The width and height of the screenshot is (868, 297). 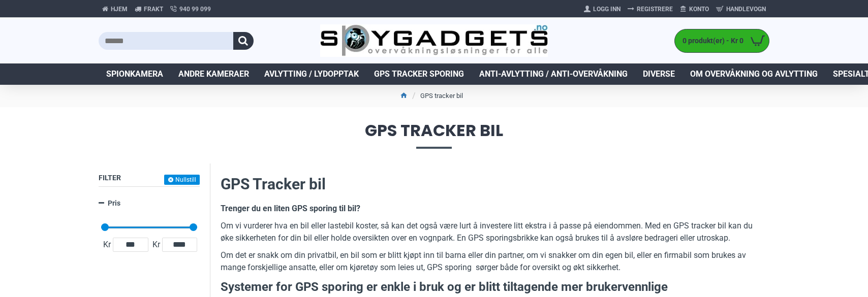 I want to click on p: Om vi vurderer hva en bil eller lastebil koster, så kan det også være lurt å investere litt ekstr..., so click(x=490, y=232).